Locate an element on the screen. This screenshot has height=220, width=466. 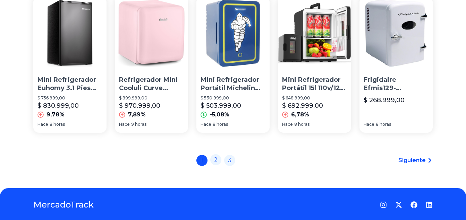
p: 7,89% is located at coordinates (137, 115).